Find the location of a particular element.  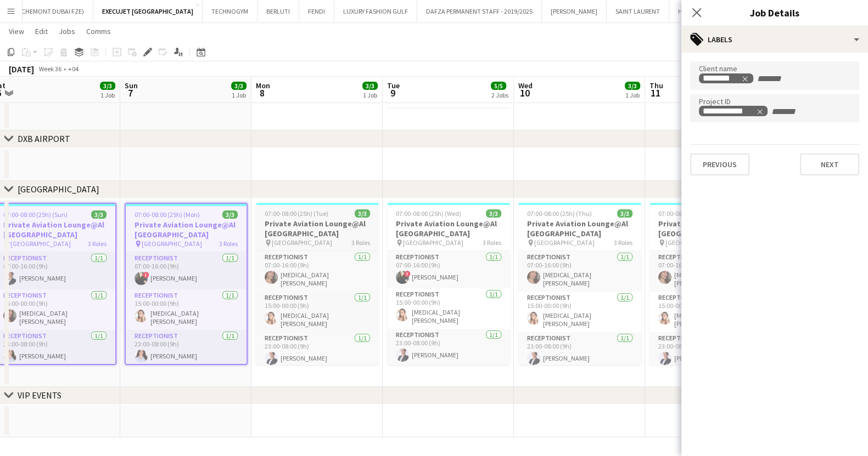

button: HERMES is located at coordinates (689, 11).